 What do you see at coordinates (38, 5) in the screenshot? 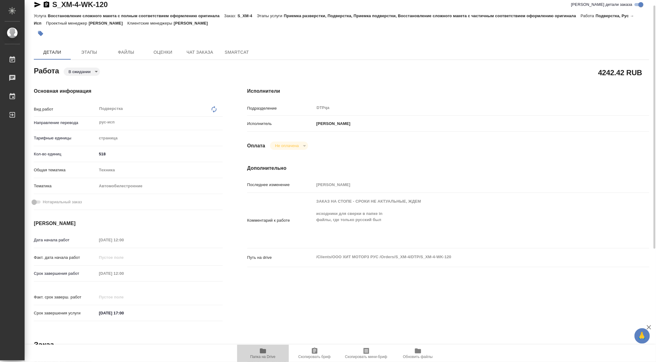
I see `button: Скопировать ссылку для ЯМессенджера` at bounding box center [38, 5].